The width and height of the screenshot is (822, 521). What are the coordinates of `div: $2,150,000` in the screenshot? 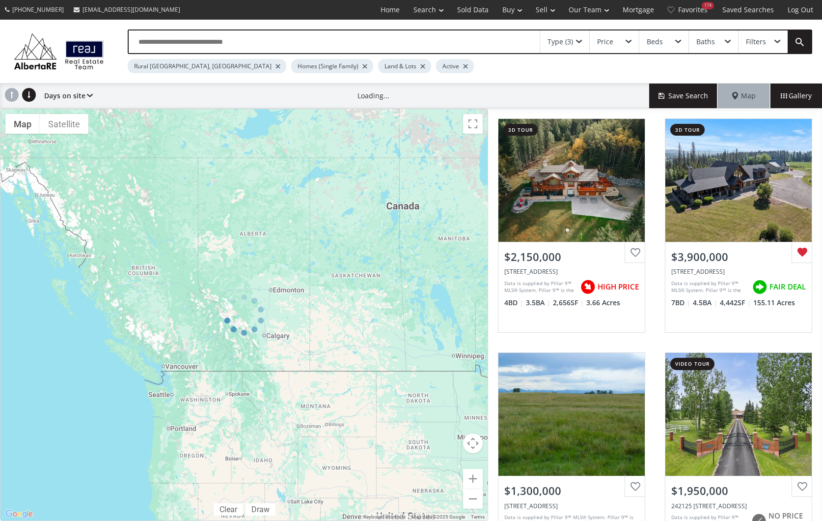 It's located at (572, 256).